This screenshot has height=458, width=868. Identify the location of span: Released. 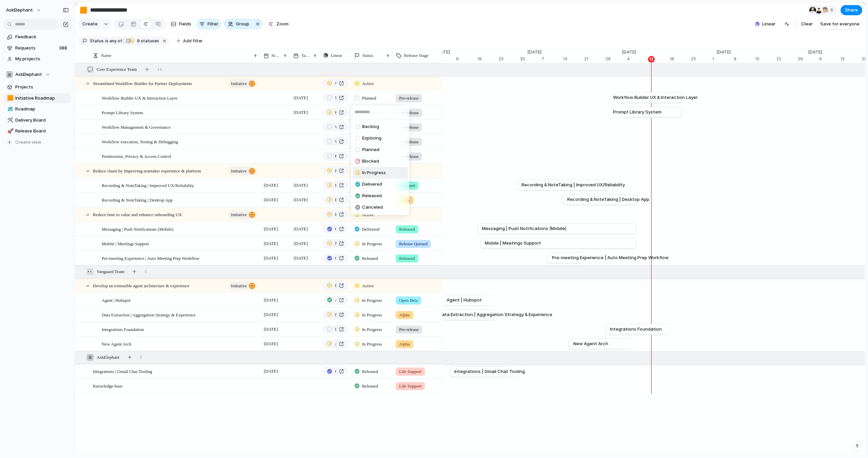
(372, 196).